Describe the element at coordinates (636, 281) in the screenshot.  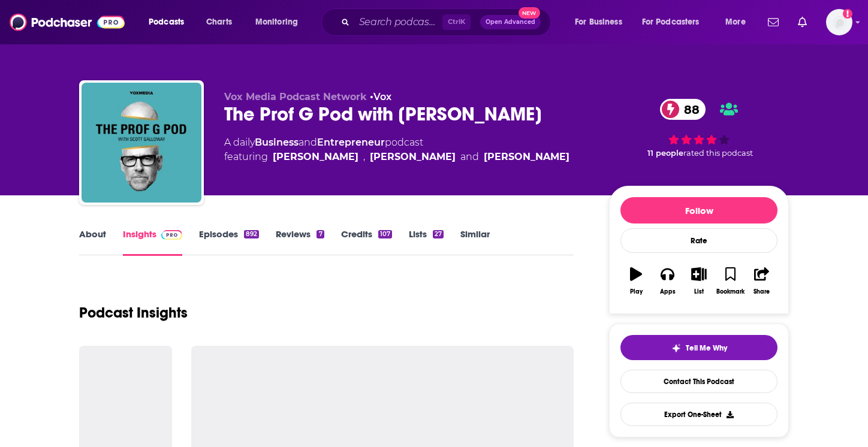
I see `button: Play` at that location.